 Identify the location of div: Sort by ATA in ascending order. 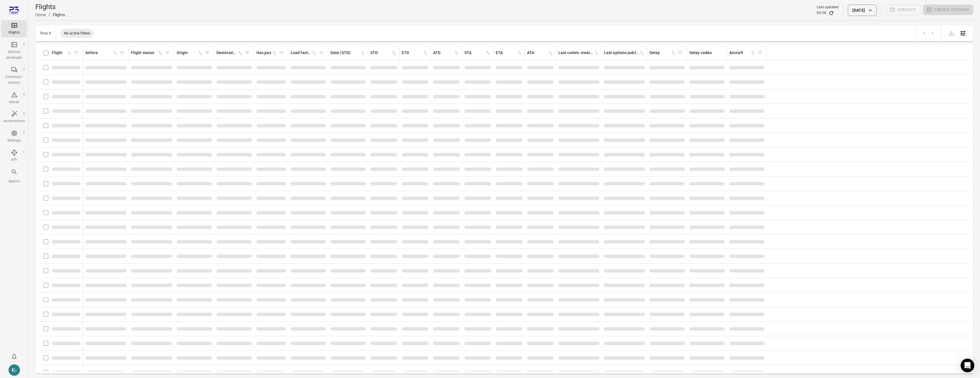
(540, 53).